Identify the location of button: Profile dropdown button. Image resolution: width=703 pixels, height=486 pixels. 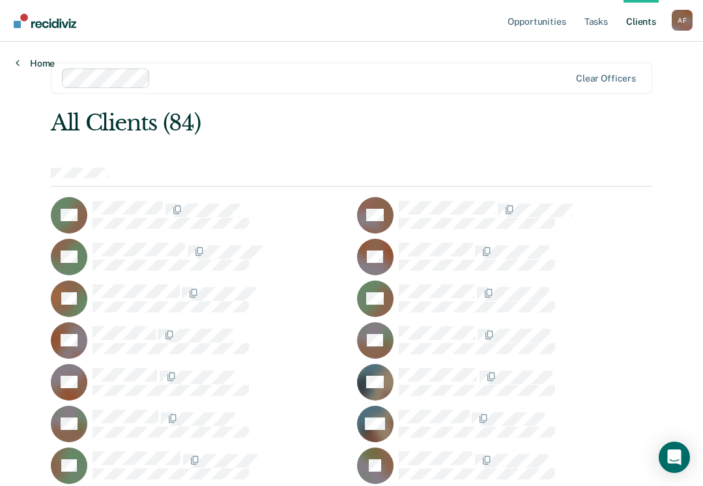
(682, 20).